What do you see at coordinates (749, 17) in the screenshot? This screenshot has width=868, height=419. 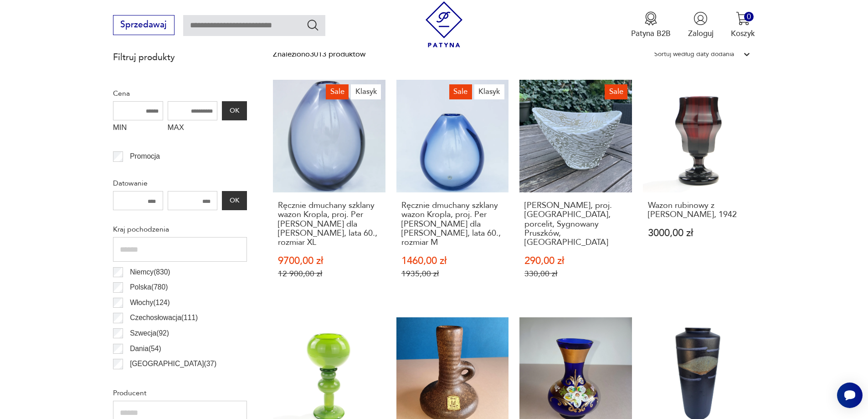 I see `div: 0` at bounding box center [749, 17].